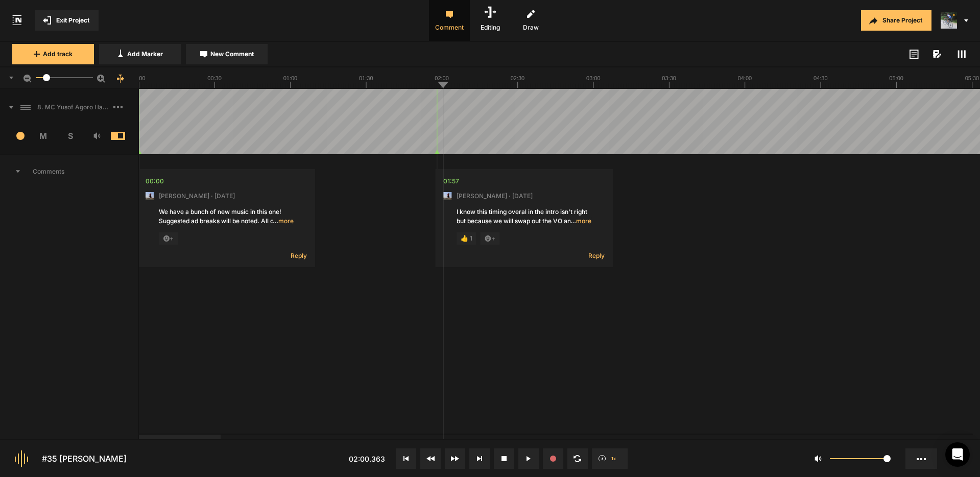 This screenshot has height=477, width=980. What do you see at coordinates (524, 217) in the screenshot?
I see `div: I know this timing overal in the intro isn't right but because we will swap out the VO and the Th...` at bounding box center [524, 217].